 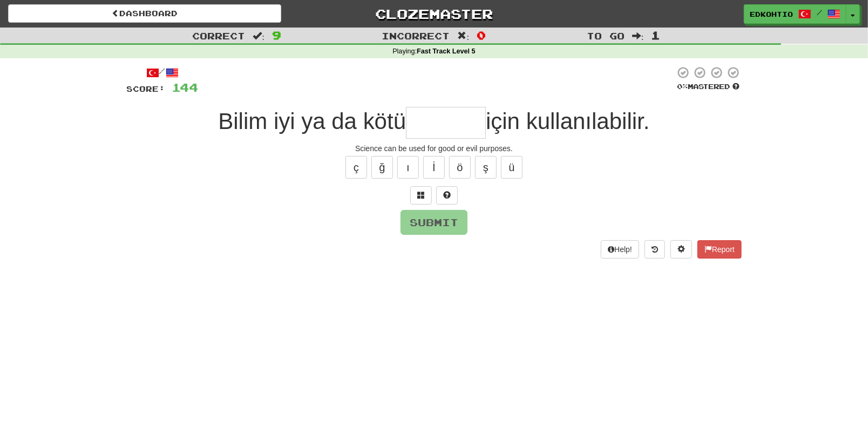 What do you see at coordinates (567, 121) in the screenshot?
I see `span: için kullanılabilir.` at bounding box center [567, 121].